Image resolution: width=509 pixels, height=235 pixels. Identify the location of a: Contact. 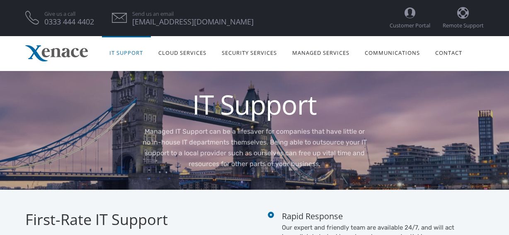
(449, 52).